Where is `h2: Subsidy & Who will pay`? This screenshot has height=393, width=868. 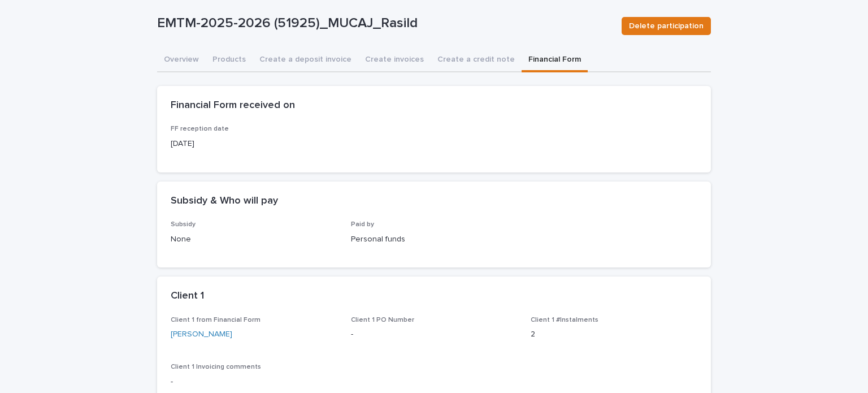 h2: Subsidy & Who will pay is located at coordinates (225, 201).